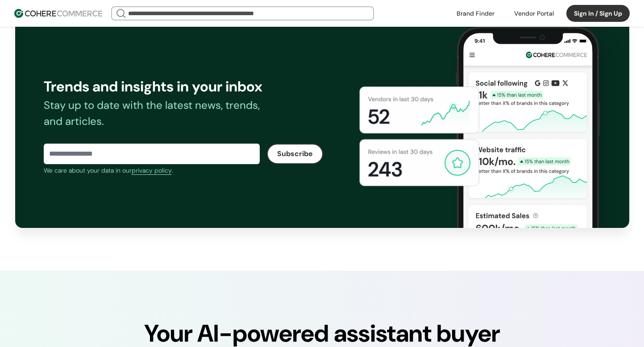  Describe the element at coordinates (598, 13) in the screenshot. I see `button: Sign In / Sign Up` at that location.